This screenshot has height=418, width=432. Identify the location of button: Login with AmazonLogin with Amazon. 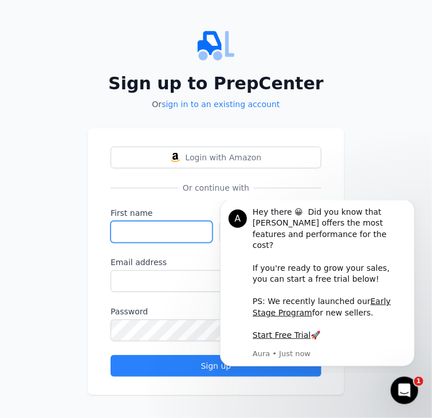
(216, 158).